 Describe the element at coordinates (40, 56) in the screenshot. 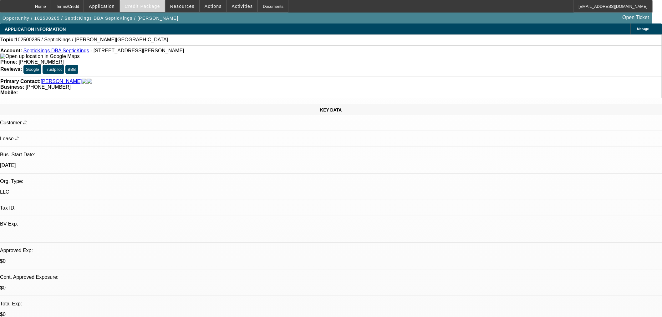

I see `a: View Google Maps` at that location.